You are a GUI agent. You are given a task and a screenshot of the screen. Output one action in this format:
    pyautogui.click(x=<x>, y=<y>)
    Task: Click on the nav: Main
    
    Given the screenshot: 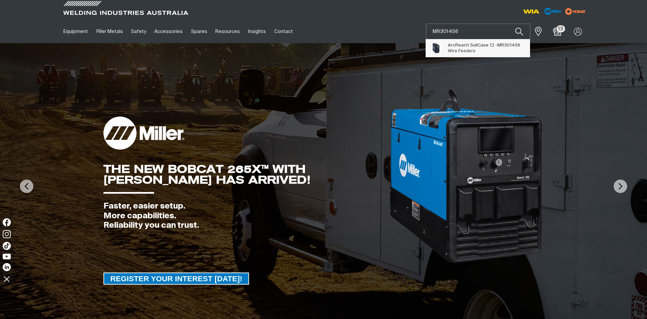 What is the action you would take?
    pyautogui.click(x=258, y=31)
    